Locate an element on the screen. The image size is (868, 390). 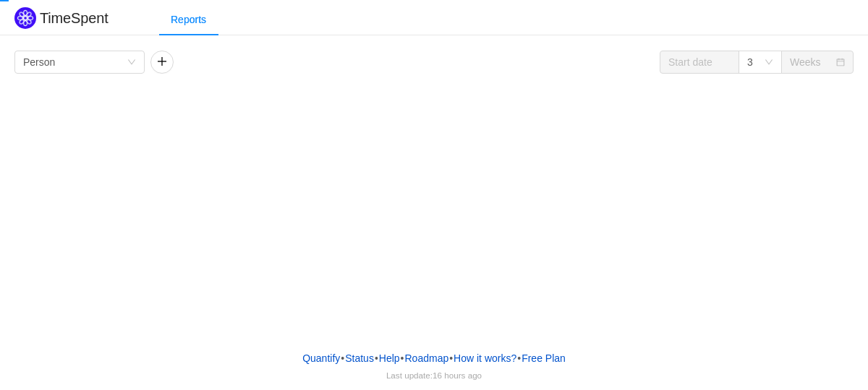
span: Last update: is located at coordinates (434, 375).